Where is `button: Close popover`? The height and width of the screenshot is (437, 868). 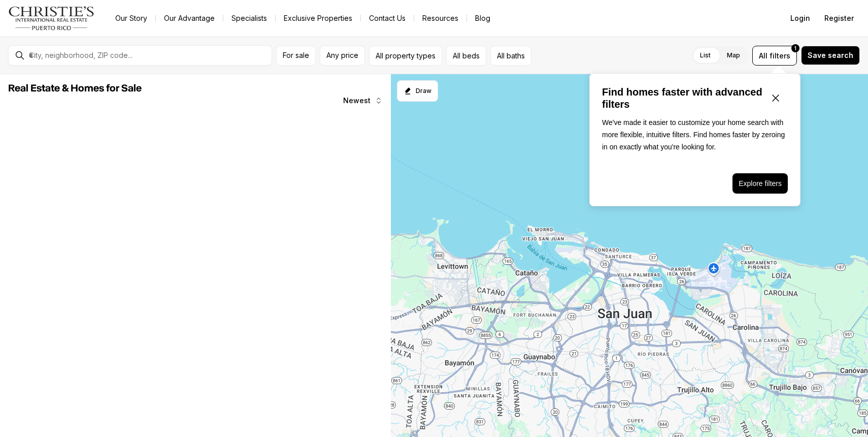
button: Close popover is located at coordinates (776, 98).